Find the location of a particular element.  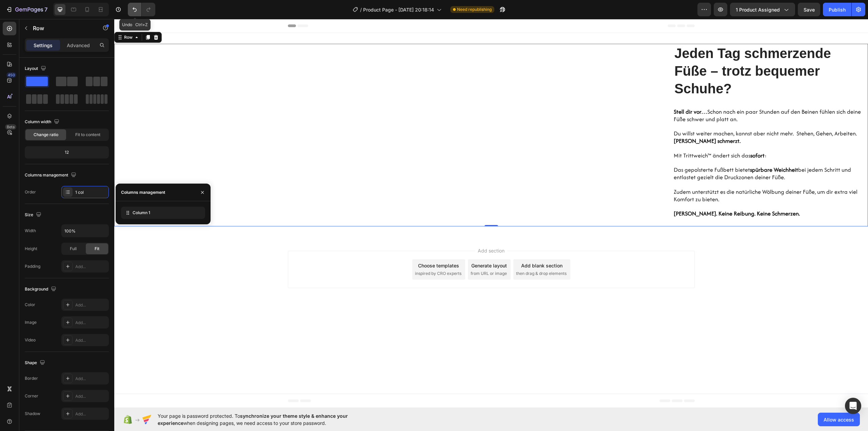

button: Publish is located at coordinates (837, 10).